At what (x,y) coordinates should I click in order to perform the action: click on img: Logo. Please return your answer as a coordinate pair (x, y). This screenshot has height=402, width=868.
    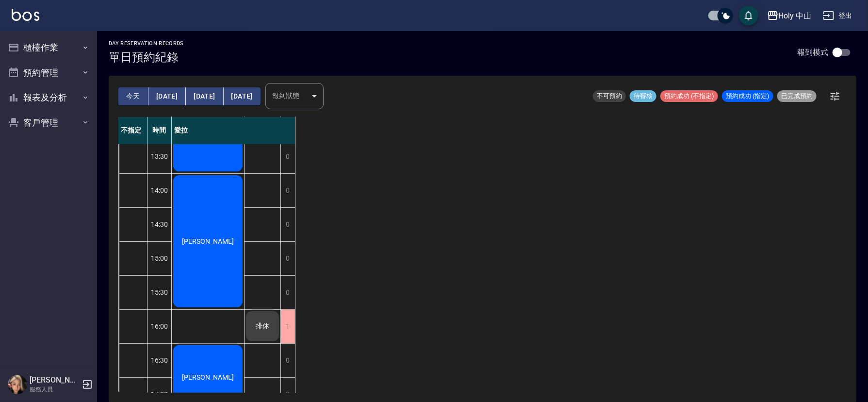
    Looking at the image, I should click on (26, 14).